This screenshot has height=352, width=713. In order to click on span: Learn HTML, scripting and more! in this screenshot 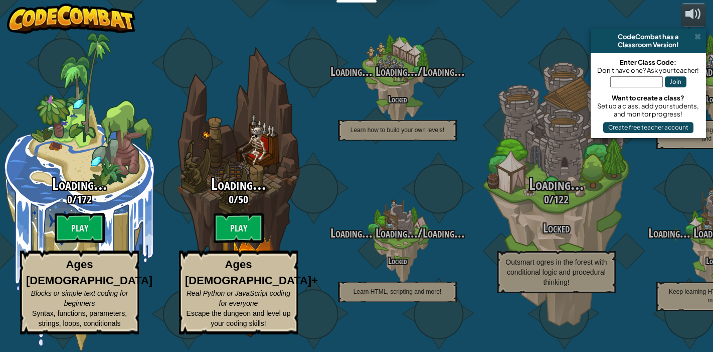, I will do `click(397, 291)`.